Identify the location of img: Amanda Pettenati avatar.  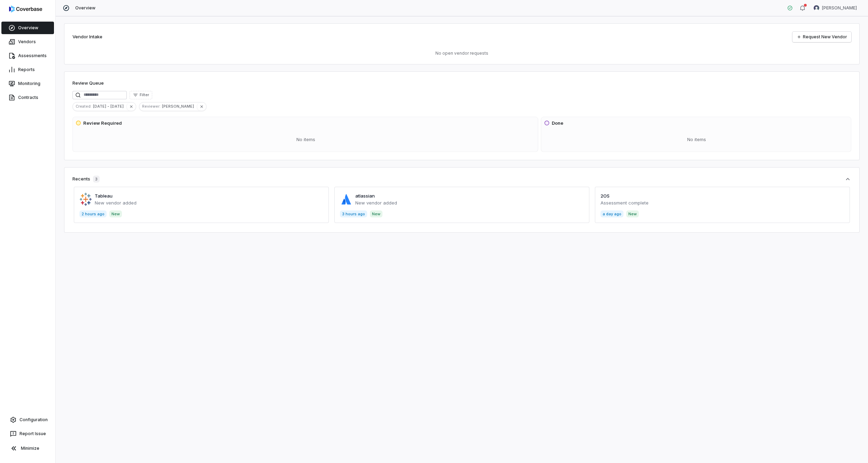
(816, 8).